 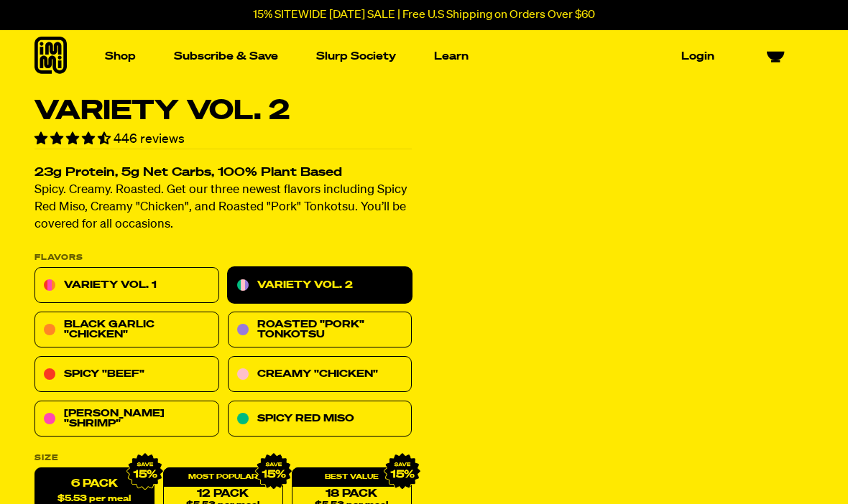 What do you see at coordinates (127, 286) in the screenshot?
I see `a: Variety Vol. 1` at bounding box center [127, 286].